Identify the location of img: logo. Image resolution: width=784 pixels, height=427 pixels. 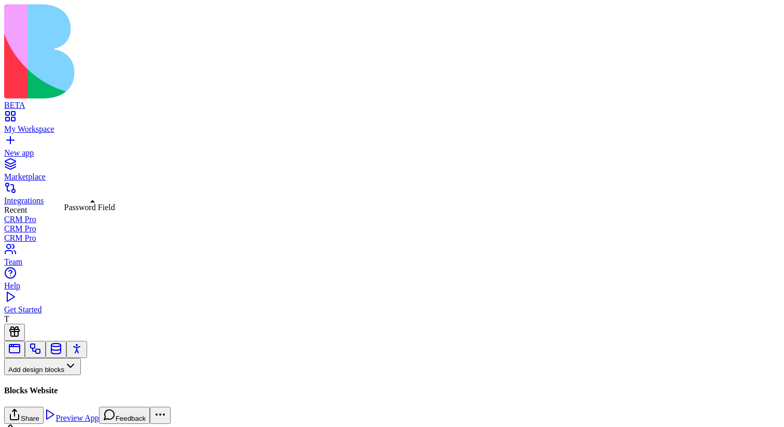
(213, 51).